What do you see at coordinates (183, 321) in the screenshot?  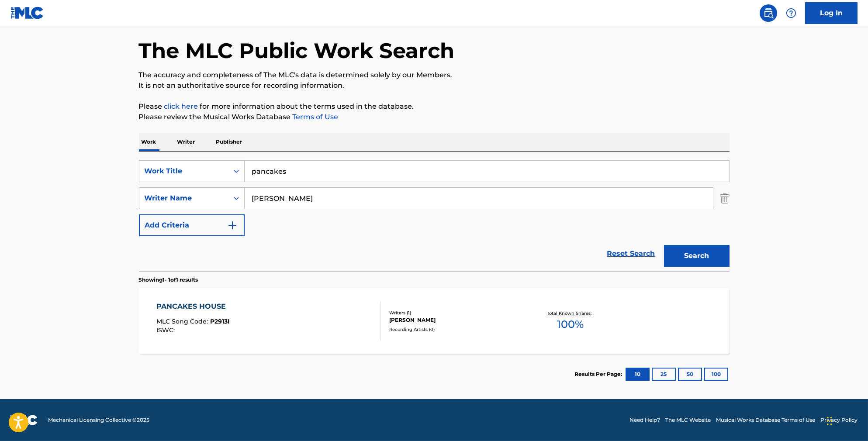 I see `span: MLC Song Code :` at bounding box center [183, 321].